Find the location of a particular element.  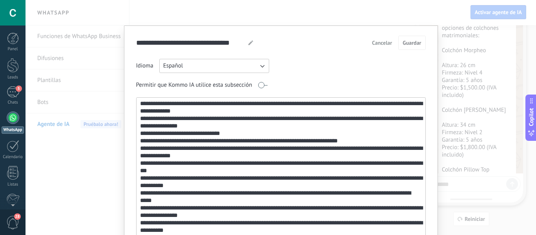

div: Panel is located at coordinates (13, 49).